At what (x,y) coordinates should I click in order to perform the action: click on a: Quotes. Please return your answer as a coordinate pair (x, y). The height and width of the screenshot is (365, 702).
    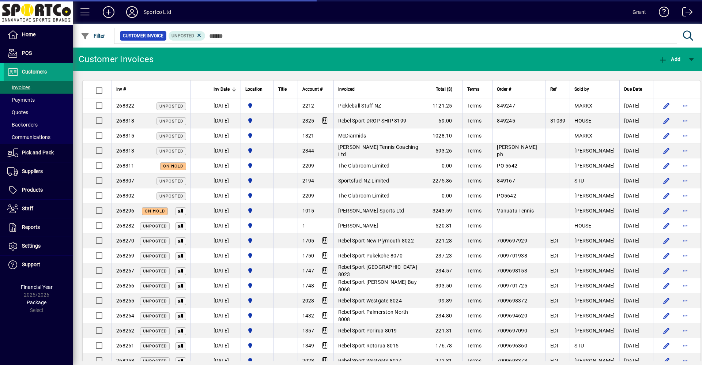
    Looking at the image, I should click on (38, 112).